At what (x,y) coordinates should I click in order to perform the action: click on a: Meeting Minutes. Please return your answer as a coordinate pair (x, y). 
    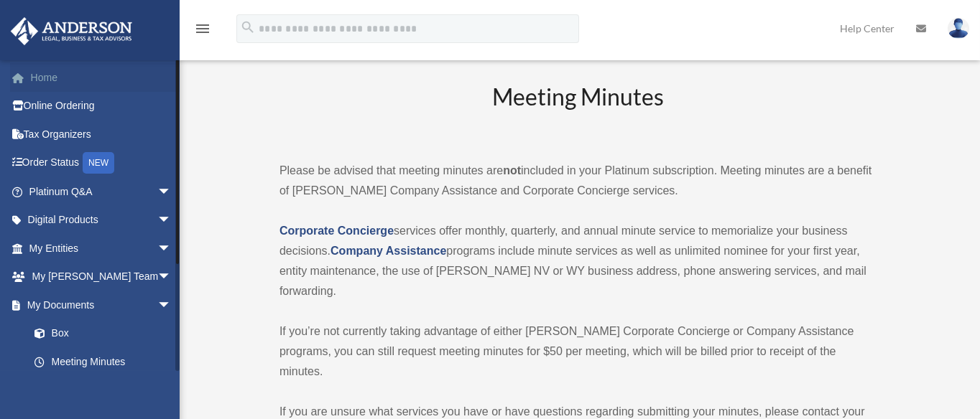
    Looking at the image, I should click on (103, 362).